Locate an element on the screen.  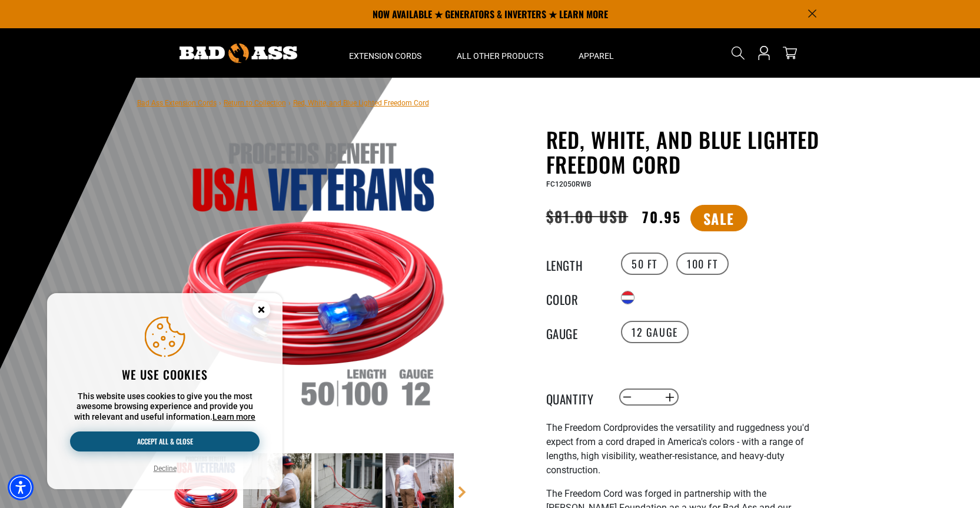
span: Apparel is located at coordinates (596, 56).